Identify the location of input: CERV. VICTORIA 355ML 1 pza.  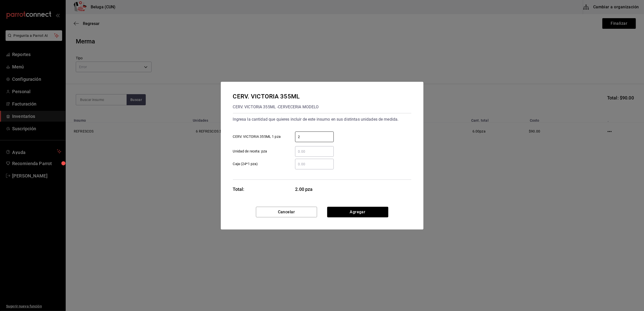
(314, 137).